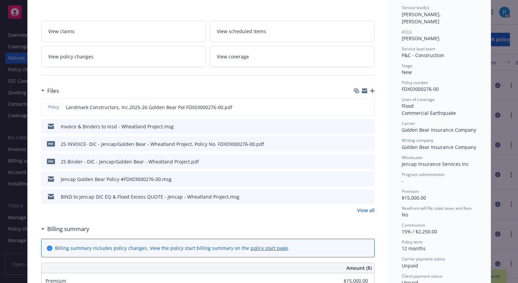  I want to click on a: View policy changes, so click(123, 56).